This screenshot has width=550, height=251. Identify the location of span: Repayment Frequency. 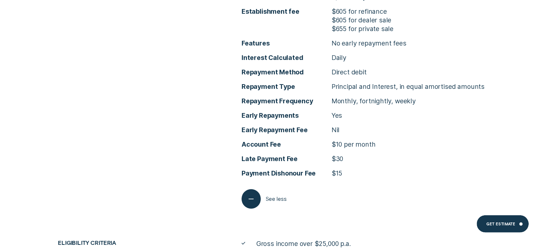
(286, 101).